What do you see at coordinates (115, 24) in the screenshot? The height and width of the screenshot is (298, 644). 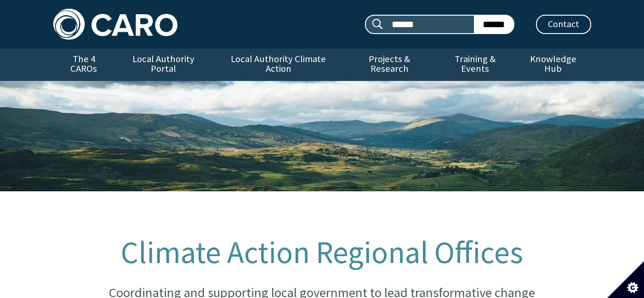 I see `img: Caro logo` at bounding box center [115, 24].